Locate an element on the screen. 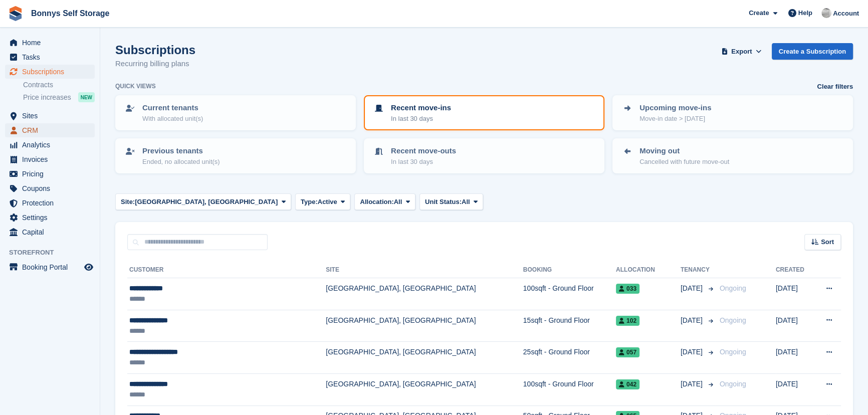 This screenshot has height=415, width=868. p: Upcoming move-ins is located at coordinates (675, 108).